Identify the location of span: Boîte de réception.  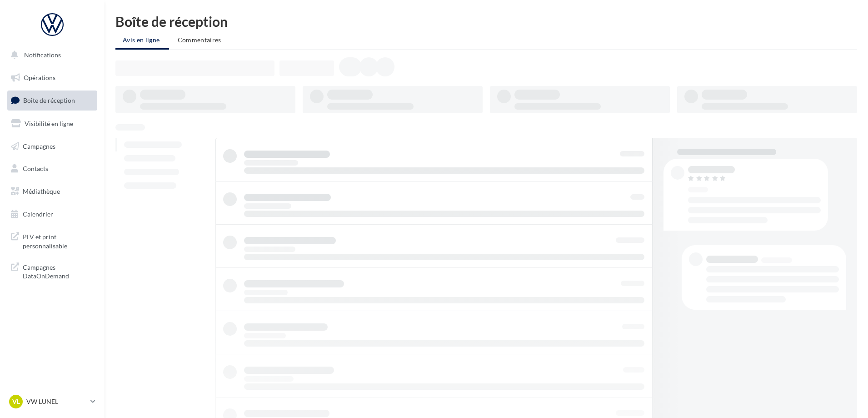
(49, 100).